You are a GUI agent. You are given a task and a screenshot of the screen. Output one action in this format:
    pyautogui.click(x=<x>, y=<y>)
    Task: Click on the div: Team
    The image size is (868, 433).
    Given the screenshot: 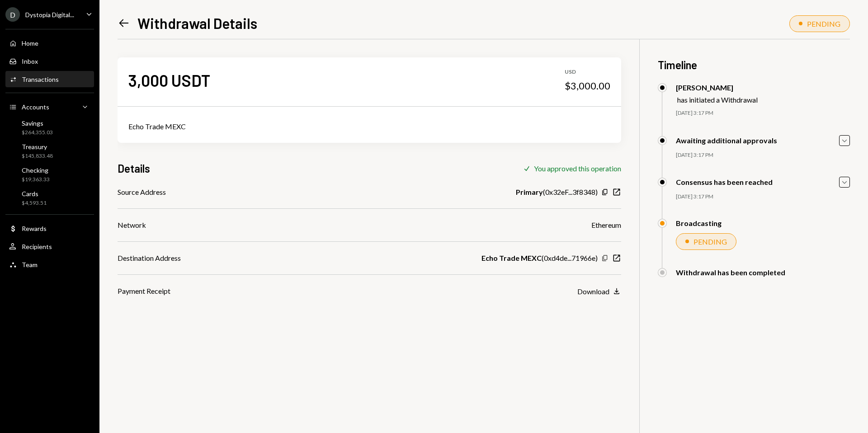 What is the action you would take?
    pyautogui.click(x=30, y=265)
    